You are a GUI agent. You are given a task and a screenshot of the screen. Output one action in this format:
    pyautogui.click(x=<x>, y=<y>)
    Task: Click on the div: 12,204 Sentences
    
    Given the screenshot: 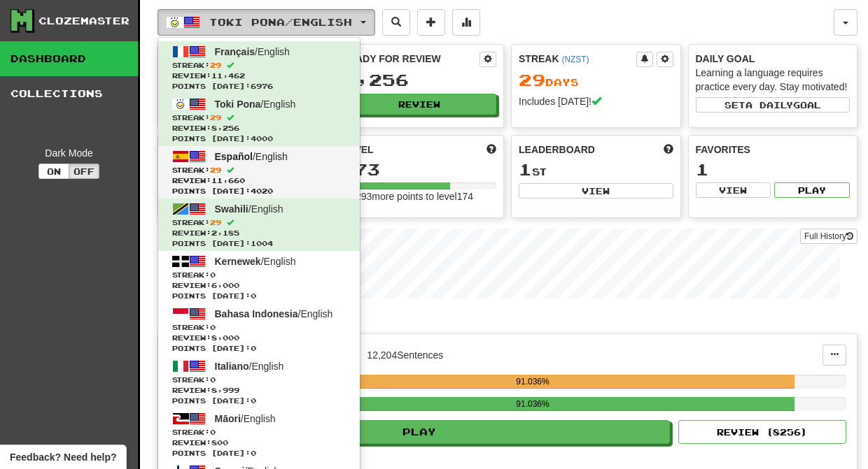 What is the action you would take?
    pyautogui.click(x=405, y=355)
    